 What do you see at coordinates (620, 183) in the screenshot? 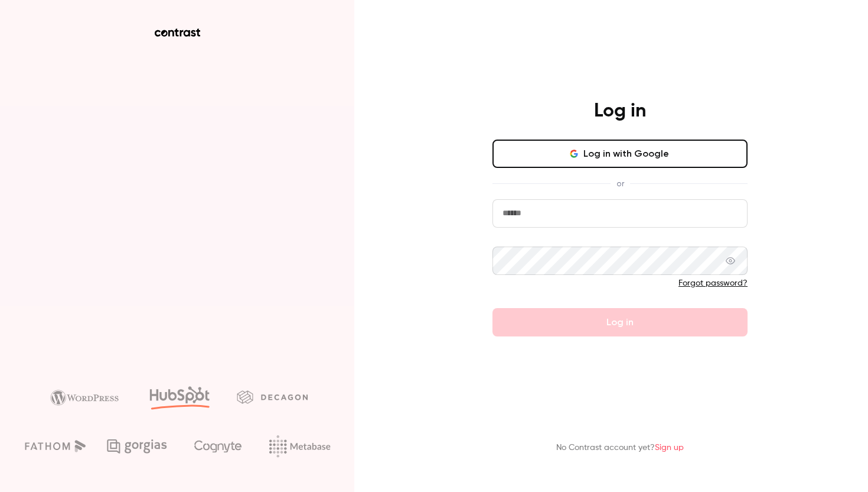
I see `span: or` at bounding box center [620, 183].